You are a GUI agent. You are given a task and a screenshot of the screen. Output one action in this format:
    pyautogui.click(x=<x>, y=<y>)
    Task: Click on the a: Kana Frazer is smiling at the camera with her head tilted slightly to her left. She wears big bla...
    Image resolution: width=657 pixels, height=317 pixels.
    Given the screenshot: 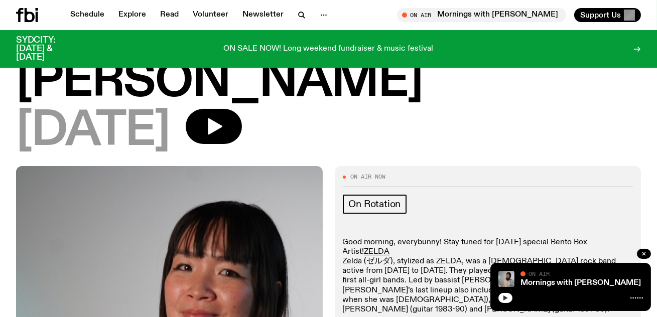 What is the action you would take?
    pyautogui.click(x=506, y=279)
    